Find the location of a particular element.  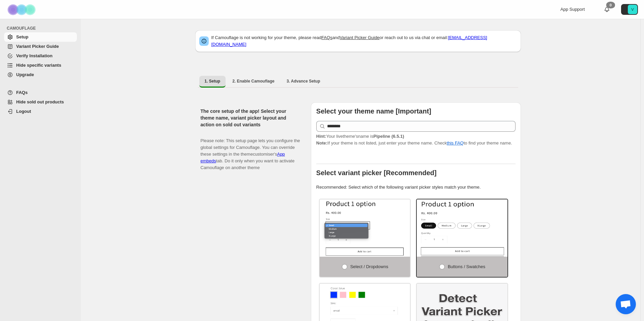

p: Recommended: Select which of the following variant picker styles match your theme. is located at coordinates (416, 187).